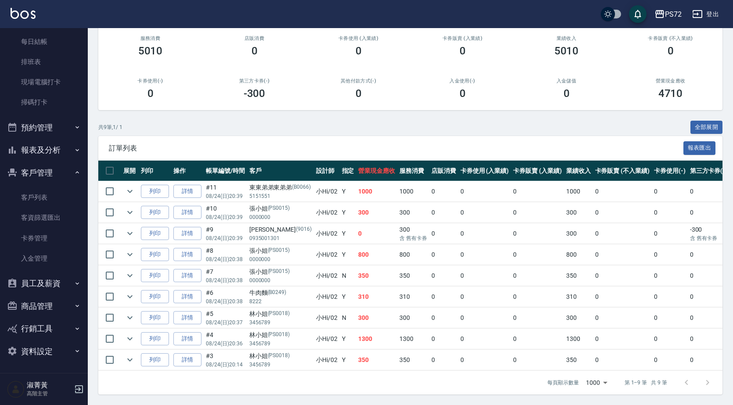 Image resolution: width=733 pixels, height=405 pixels. I want to click on img: Logo, so click(23, 13).